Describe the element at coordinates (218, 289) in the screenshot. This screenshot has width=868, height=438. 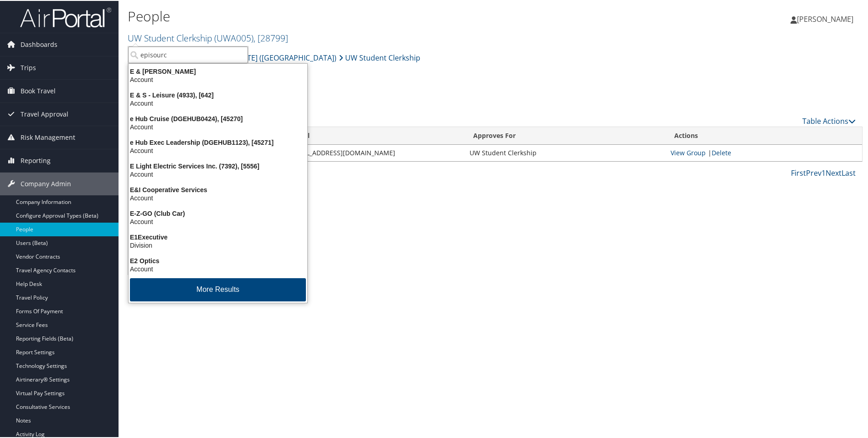
I see `button: More Results` at that location.